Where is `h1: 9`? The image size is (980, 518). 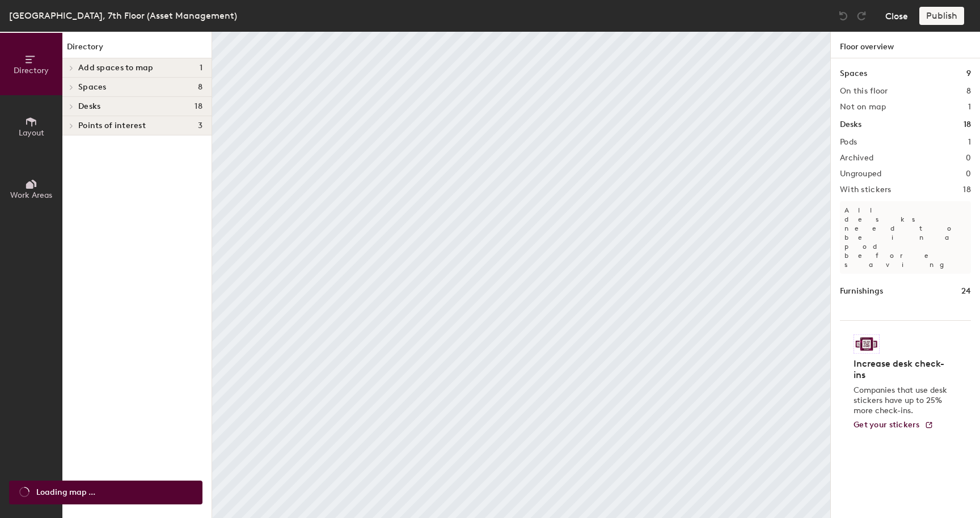 h1: 9 is located at coordinates (968, 73).